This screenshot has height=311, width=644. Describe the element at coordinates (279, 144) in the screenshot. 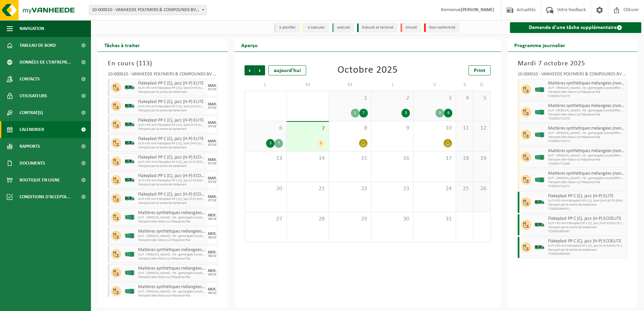

I see `div: 7` at that location.